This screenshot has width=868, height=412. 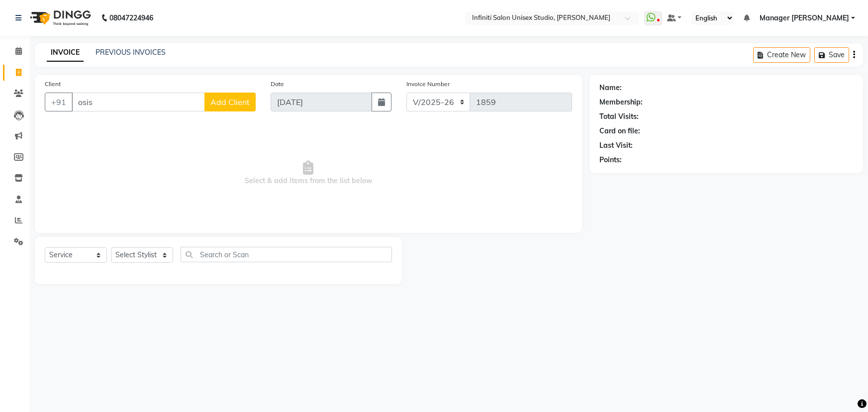 What do you see at coordinates (781, 55) in the screenshot?
I see `button: Create New` at bounding box center [781, 55].